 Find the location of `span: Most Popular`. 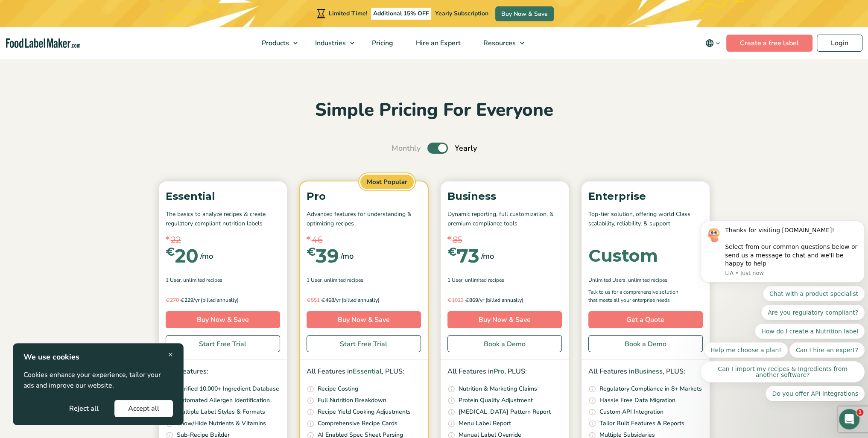

span: Most Popular is located at coordinates (387, 182).